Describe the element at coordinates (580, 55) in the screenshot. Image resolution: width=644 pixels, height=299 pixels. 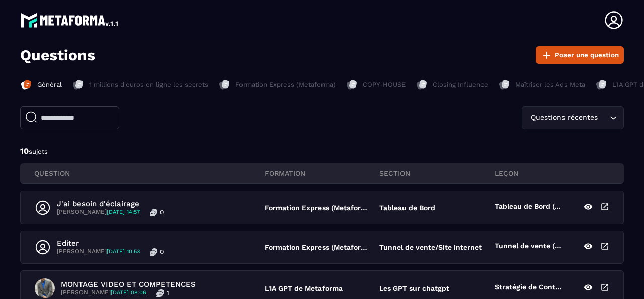
I see `button: Poser une question` at that location.